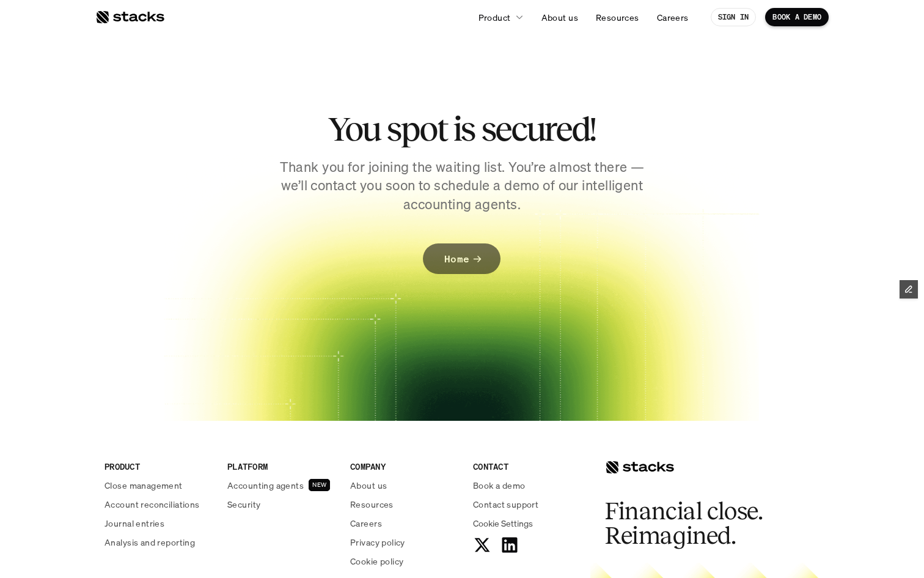 This screenshot has width=924, height=578. Describe the element at coordinates (909, 289) in the screenshot. I see `button: Edit Framer Content` at that location.